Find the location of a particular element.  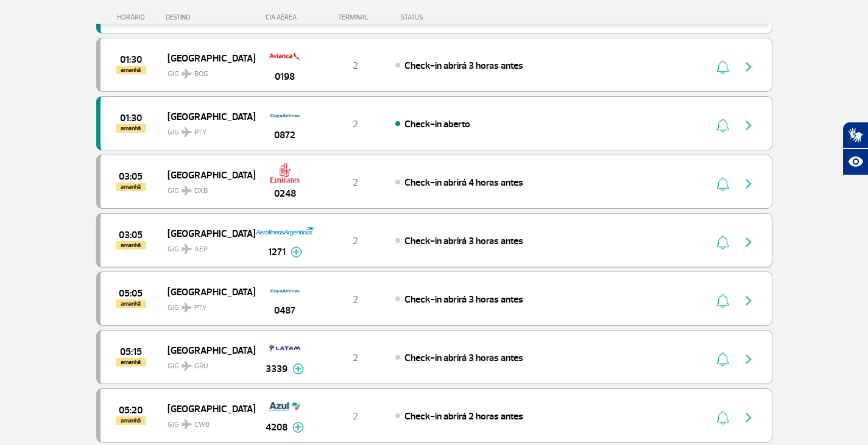

span: Check-in abrirá 4 horas antes is located at coordinates (463, 183).